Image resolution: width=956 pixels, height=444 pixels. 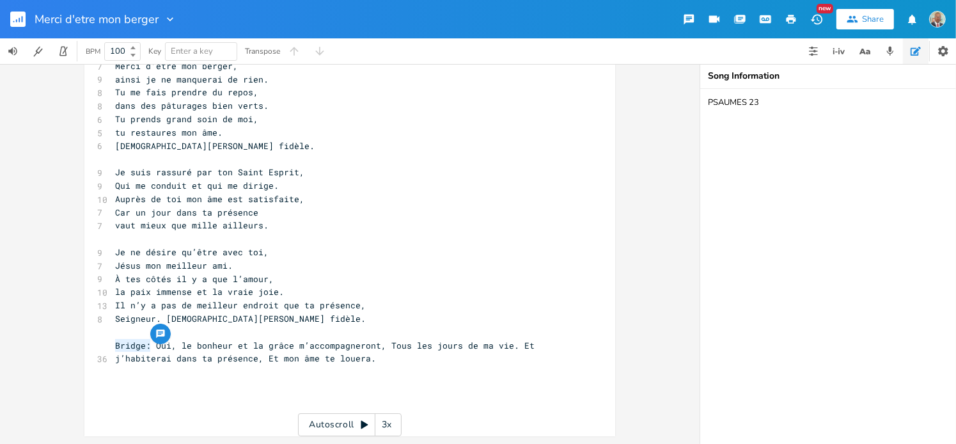 What do you see at coordinates (828, 76) in the screenshot?
I see `div: Song Information` at bounding box center [828, 76].